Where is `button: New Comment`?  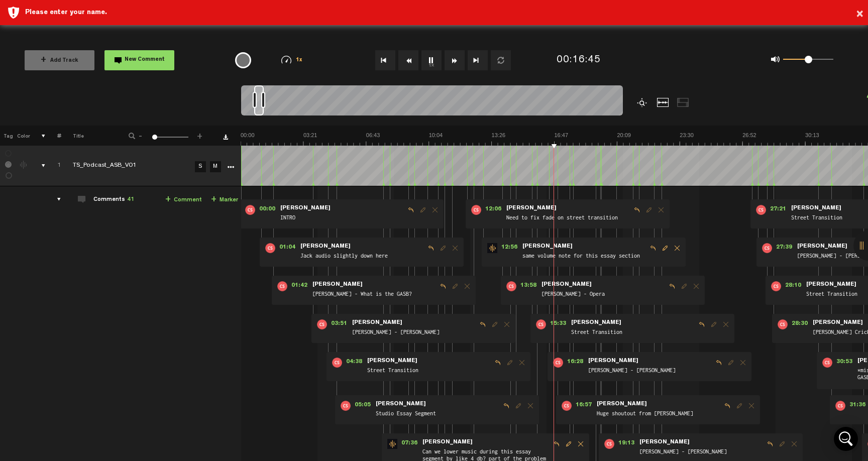 button: New Comment is located at coordinates (139, 60).